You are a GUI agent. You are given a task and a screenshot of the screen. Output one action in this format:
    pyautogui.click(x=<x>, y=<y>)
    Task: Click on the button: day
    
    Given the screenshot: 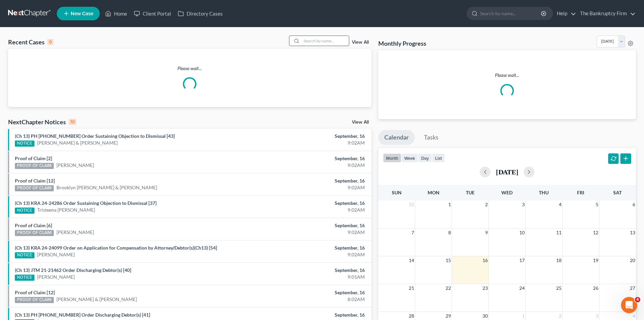 What is the action you would take?
    pyautogui.click(x=425, y=158)
    